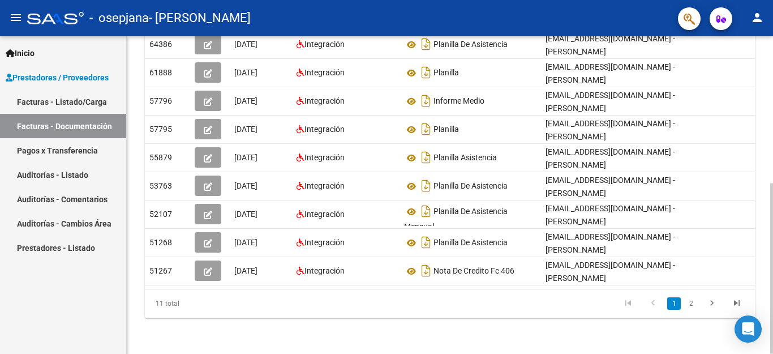 The width and height of the screenshot is (773, 354). Describe the element at coordinates (16, 18) in the screenshot. I see `mat-icon: menu` at that location.